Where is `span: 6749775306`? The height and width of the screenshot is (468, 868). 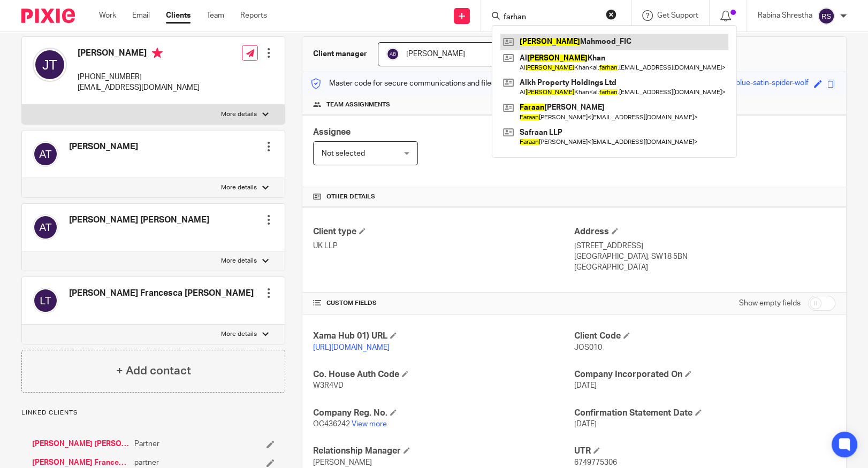
span: 6749775306 is located at coordinates (596, 463).